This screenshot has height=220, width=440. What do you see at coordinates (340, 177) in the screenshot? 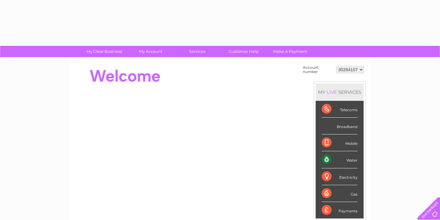
I see `div: Electricity` at bounding box center [340, 177].